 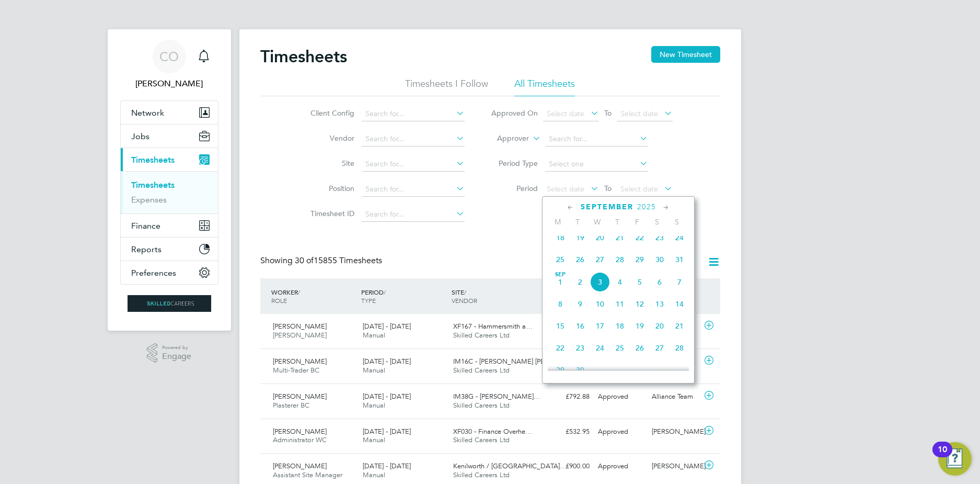 I want to click on span: Plasterer BC, so click(x=291, y=405).